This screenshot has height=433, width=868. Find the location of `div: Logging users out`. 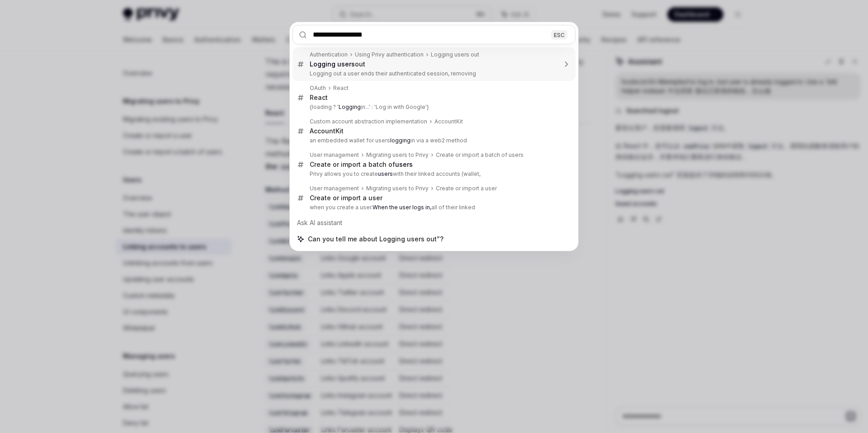

div: Logging users out is located at coordinates (455, 55).